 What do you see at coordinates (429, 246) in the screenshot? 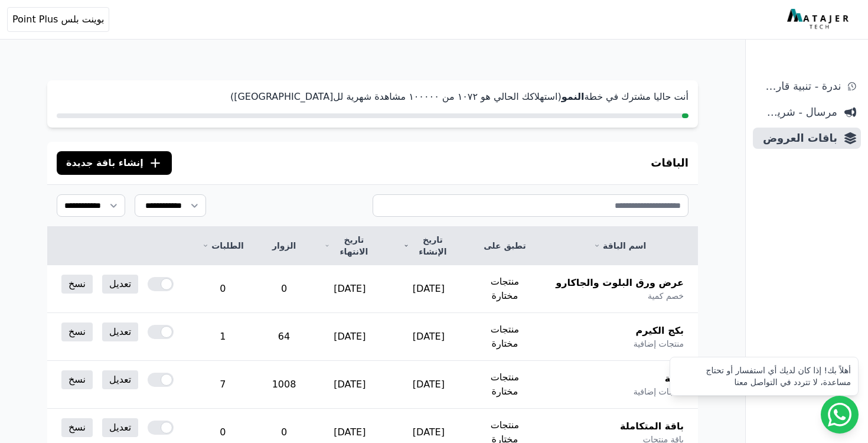
I see `a: تاريخ الإنشاء` at bounding box center [429, 246].